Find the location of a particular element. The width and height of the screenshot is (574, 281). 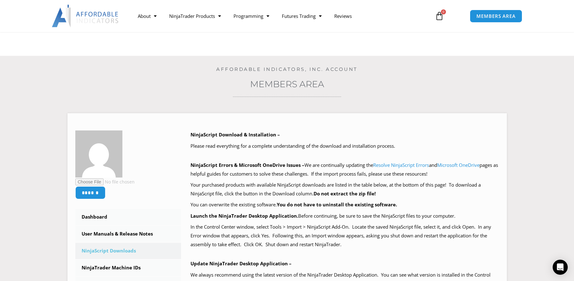

nav: Menu is located at coordinates (280, 16).